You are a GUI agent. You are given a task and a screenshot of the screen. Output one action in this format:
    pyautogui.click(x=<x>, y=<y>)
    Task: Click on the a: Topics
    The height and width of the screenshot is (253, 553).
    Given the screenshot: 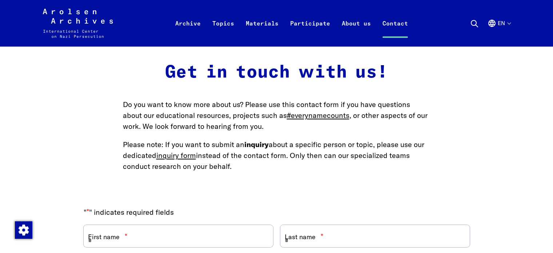 What is the action you would take?
    pyautogui.click(x=223, y=32)
    